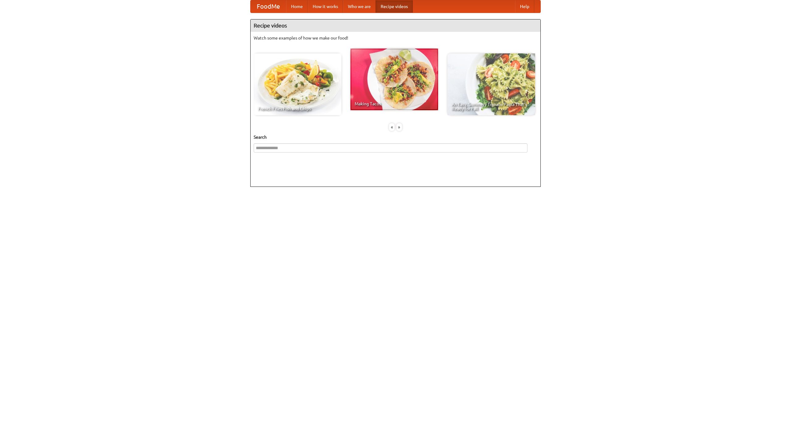  I want to click on a: Recipe videos, so click(394, 6).